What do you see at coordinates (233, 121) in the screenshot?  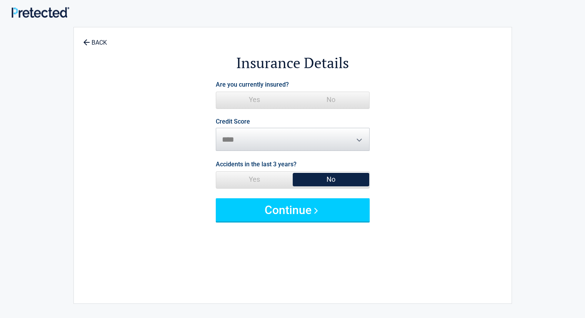 I see `label: Credit Score` at bounding box center [233, 121].